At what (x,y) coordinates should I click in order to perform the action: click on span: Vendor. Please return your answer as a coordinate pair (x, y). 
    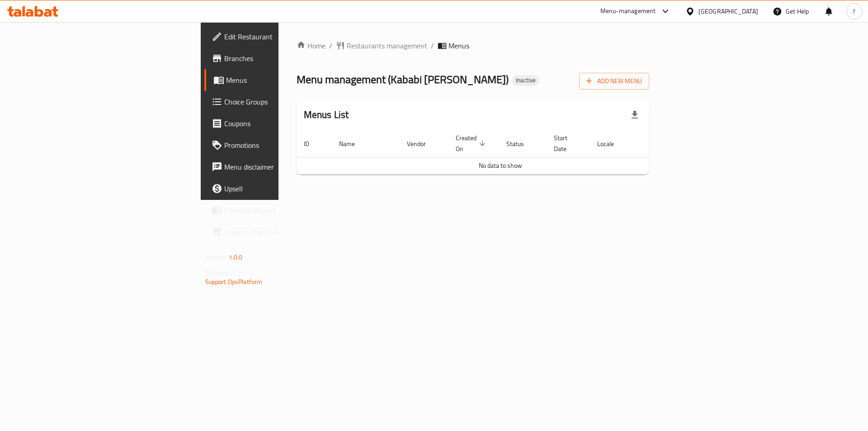
    Looking at the image, I should click on (422, 144).